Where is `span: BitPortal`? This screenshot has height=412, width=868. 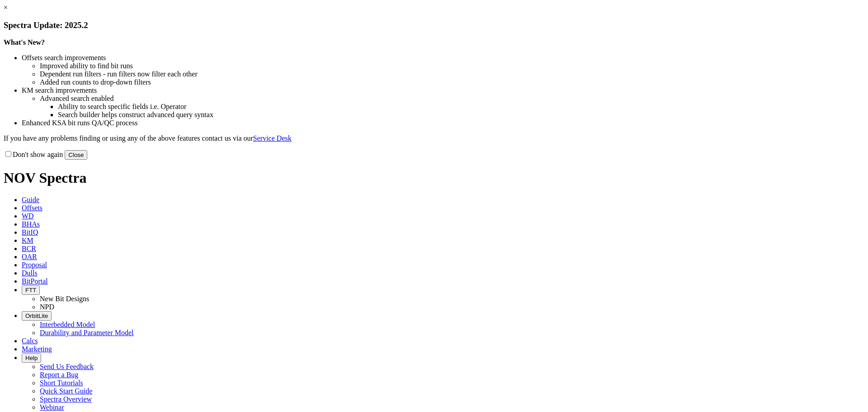 span: BitPortal is located at coordinates (34, 281).